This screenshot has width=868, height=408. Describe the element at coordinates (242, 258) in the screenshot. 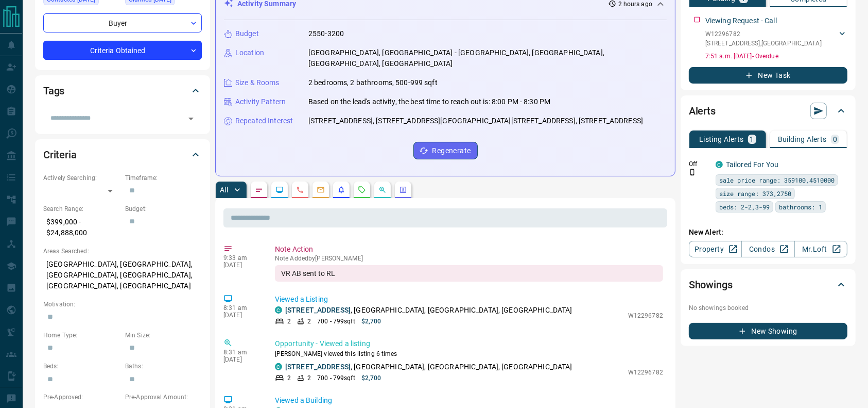

I see `p: 9:33 am` at that location.